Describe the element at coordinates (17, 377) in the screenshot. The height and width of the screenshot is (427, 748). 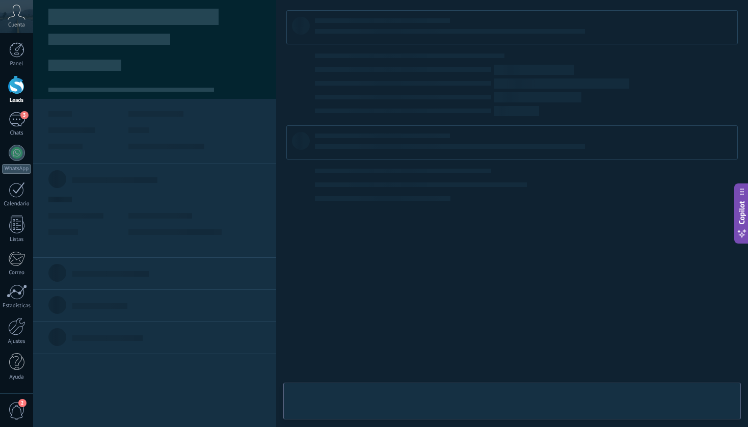
I see `div: Ayuda` at that location.